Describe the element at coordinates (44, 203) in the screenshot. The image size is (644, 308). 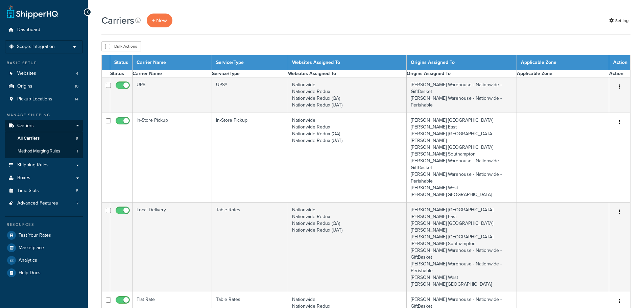
I see `a: Advanced Features 7` at that location.